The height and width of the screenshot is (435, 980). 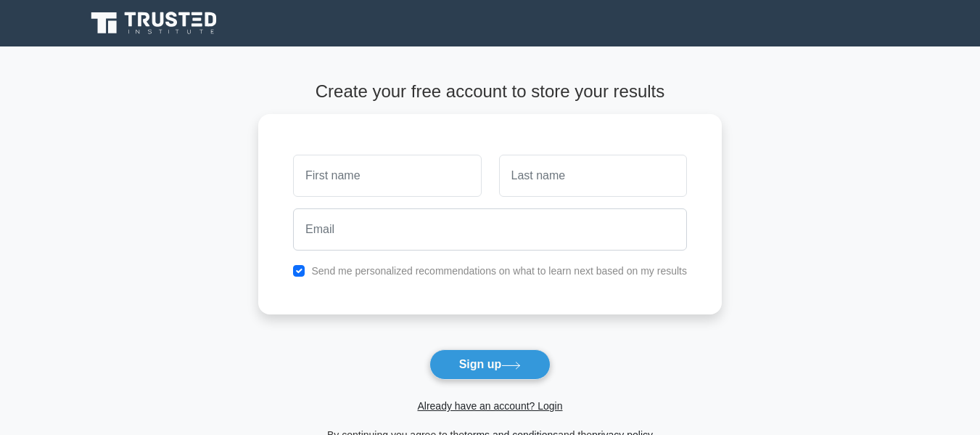 What do you see at coordinates (499, 271) in the screenshot?
I see `label: Send me personalized recommendations on what to learn next based on my results` at bounding box center [499, 271].